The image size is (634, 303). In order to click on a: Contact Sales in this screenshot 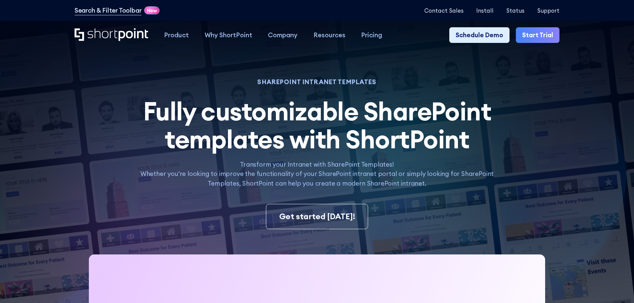, I will do `click(444, 10)`.